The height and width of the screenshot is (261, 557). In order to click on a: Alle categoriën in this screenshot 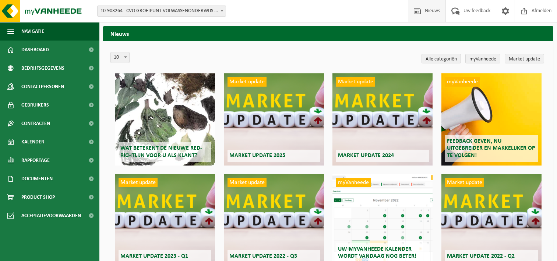, I will do `click(441, 59)`.